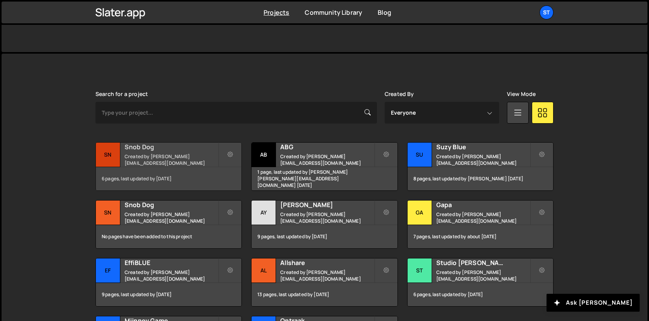 The image size is (649, 321). Describe the element at coordinates (419, 154) in the screenshot. I see `div: Su` at that location.